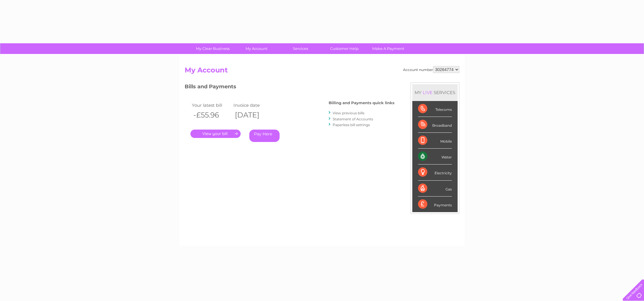 This screenshot has height=301, width=644. Describe the element at coordinates (428, 92) in the screenshot. I see `div: LIVE` at that location.